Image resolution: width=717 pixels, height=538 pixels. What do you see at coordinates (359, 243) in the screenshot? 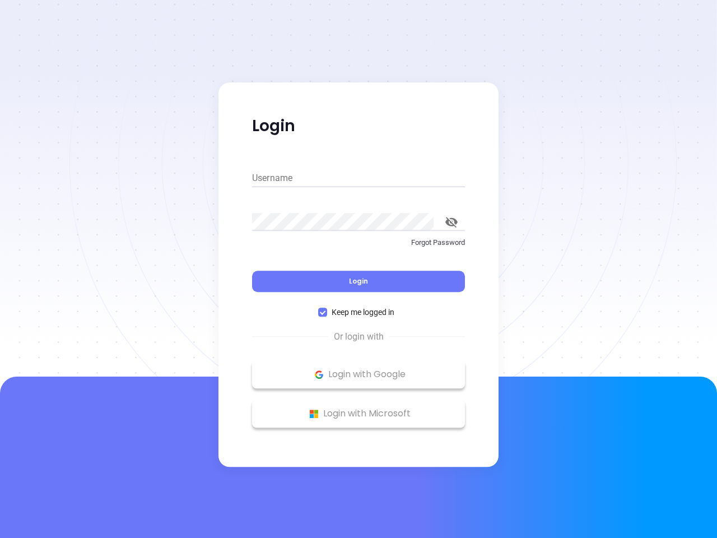
I see `p: Forgot Password` at bounding box center [359, 243].